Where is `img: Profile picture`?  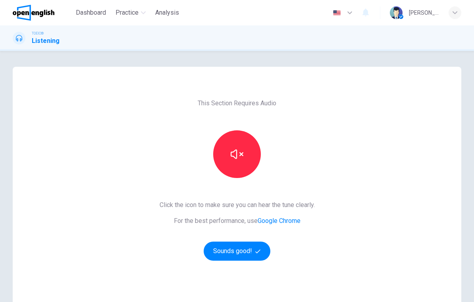 img: Profile picture is located at coordinates (396, 13).